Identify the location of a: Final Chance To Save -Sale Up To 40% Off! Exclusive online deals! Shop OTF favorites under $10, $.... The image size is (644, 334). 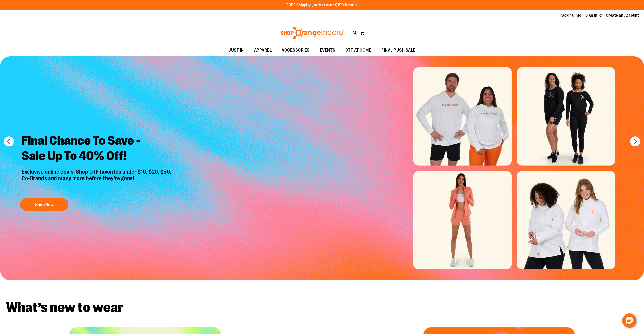
(97, 171).